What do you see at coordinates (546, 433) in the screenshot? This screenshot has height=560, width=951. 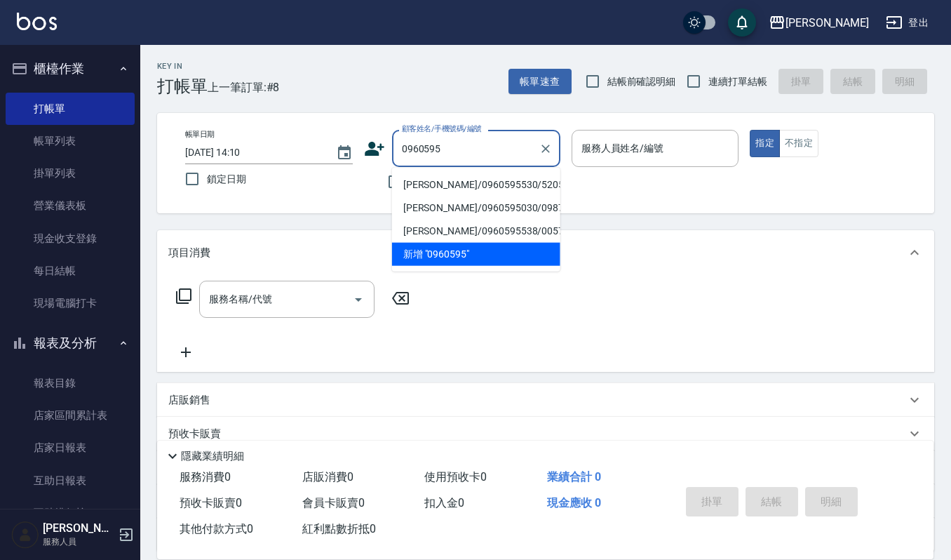 I see `div: 預收卡販賣` at bounding box center [546, 433].